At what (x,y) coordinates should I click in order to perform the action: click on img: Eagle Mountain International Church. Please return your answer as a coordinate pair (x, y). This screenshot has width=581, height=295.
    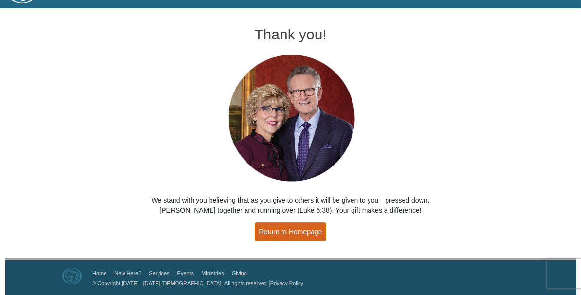
    Looking at the image, I should click on (72, 276).